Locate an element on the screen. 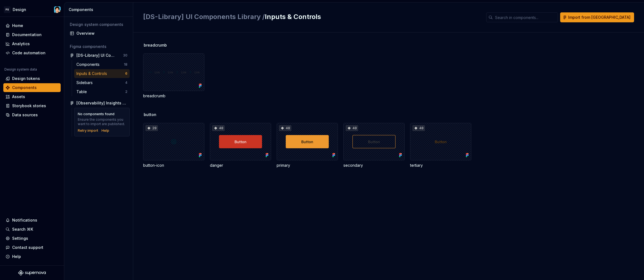  div: danger is located at coordinates (240, 165).